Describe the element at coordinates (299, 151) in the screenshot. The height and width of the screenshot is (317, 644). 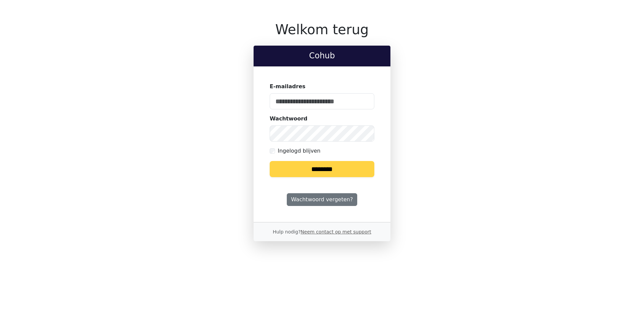
I see `label: Ingelogd blijven` at that location.